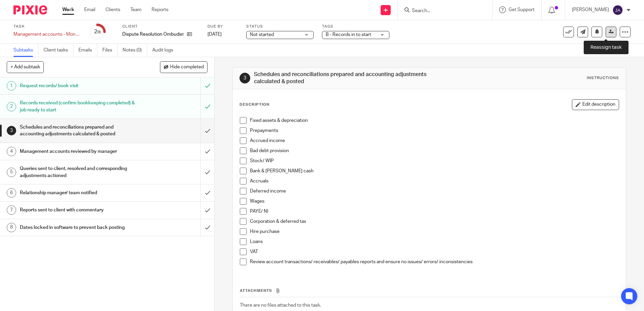  I want to click on span: Hide completed, so click(187, 67).